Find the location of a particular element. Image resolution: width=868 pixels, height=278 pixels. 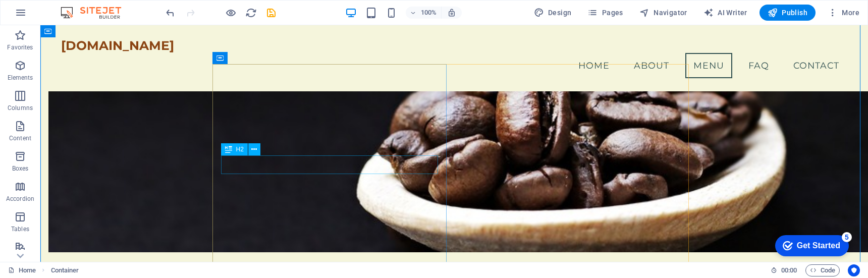

i: Undo: Change text (Ctrl+Z) is located at coordinates (170, 13).